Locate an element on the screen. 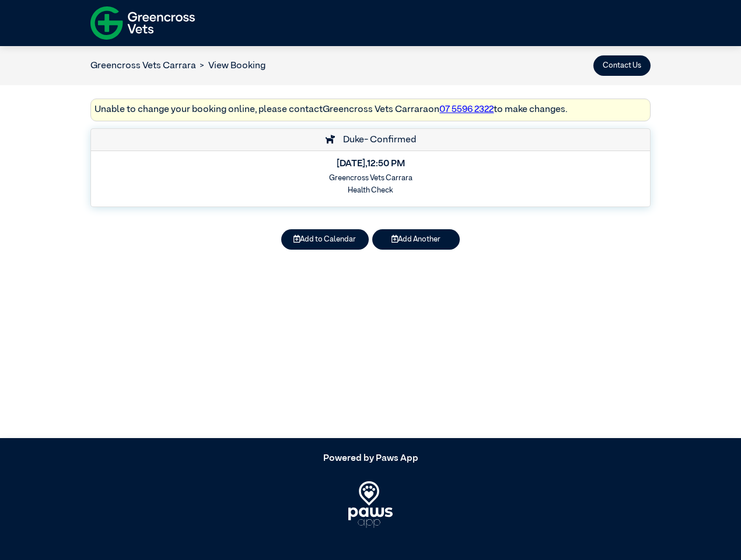  img: f-logo is located at coordinates (142, 23).